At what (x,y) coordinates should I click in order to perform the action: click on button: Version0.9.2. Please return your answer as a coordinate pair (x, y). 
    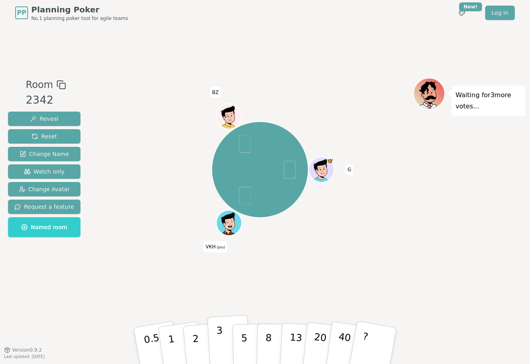
    Looking at the image, I should click on (23, 350).